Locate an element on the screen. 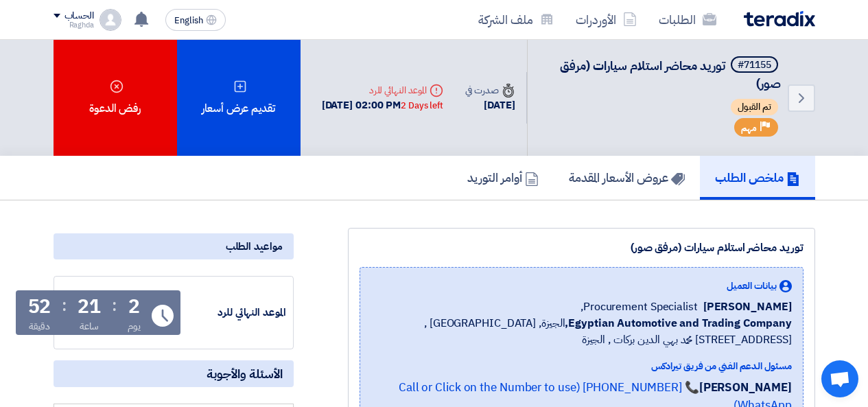 Image resolution: width=868 pixels, height=407 pixels. h5: توريد محاضر استلام سيارات (مرفق صور) is located at coordinates (662, 74).